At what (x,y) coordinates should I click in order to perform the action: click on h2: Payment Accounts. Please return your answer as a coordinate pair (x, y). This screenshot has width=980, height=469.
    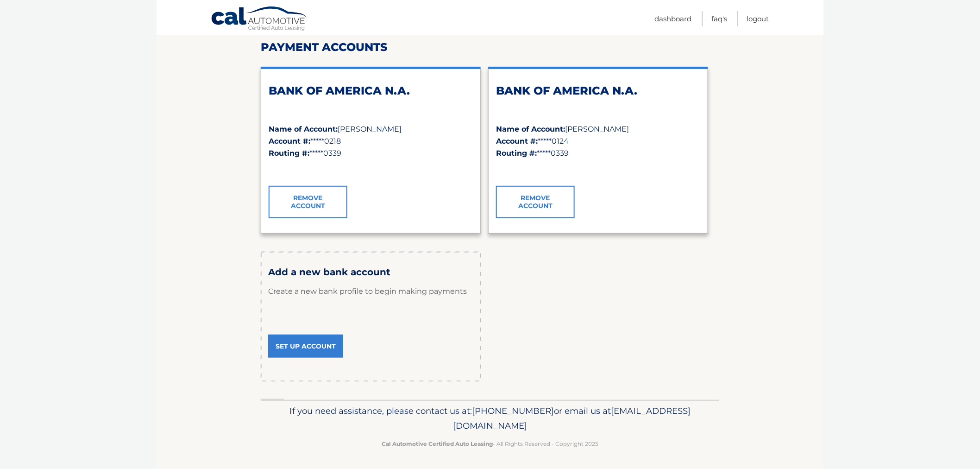
    Looking at the image, I should click on (490, 47).